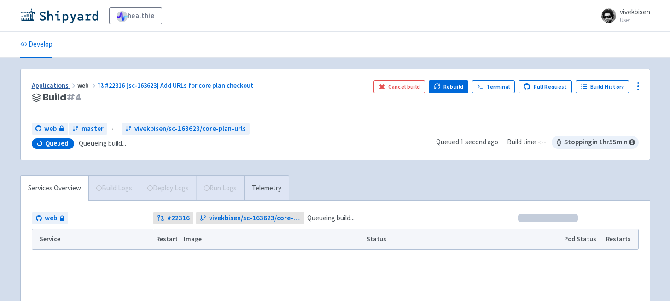 The width and height of the screenshot is (670, 301). Describe the element at coordinates (603, 87) in the screenshot. I see `a: Build History` at that location.